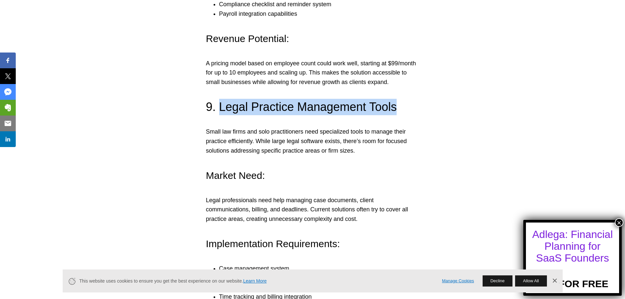  Describe the element at coordinates (313, 39) in the screenshot. I see `h4: Revenue Potential:` at that location.